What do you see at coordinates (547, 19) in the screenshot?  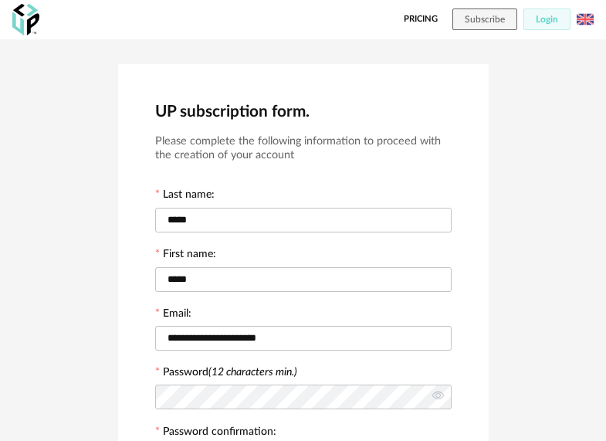 I see `a: Login` at bounding box center [547, 19].